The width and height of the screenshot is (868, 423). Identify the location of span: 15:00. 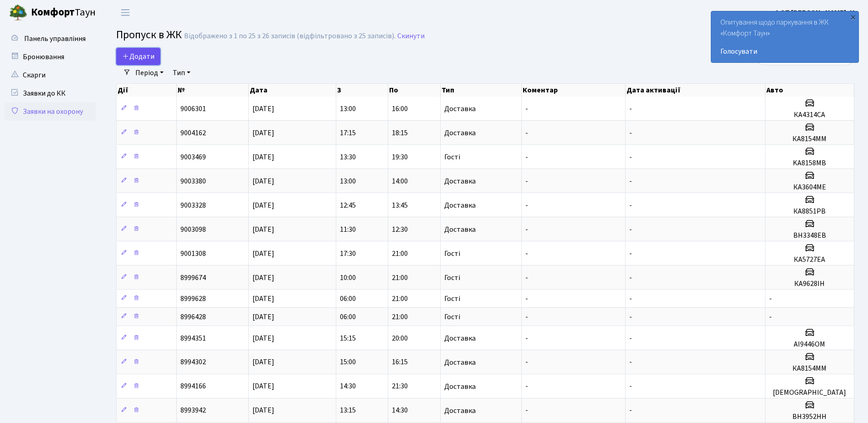
(348, 363).